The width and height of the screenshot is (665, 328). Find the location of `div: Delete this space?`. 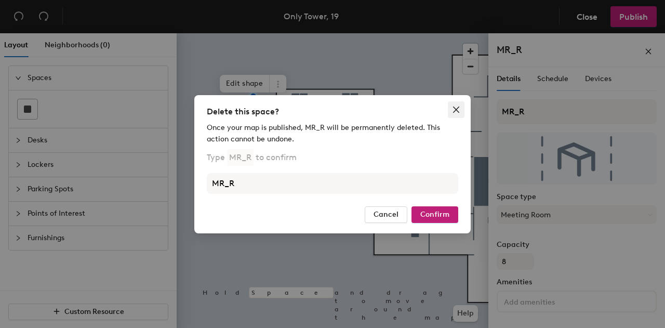

div: Delete this space? is located at coordinates (332, 112).